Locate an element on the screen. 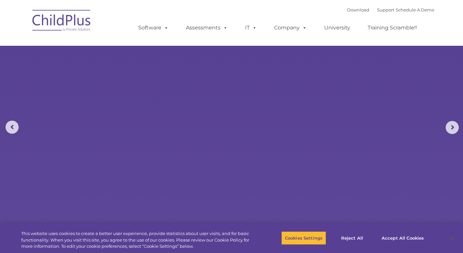 This screenshot has width=463, height=253. a: Download is located at coordinates (358, 10).